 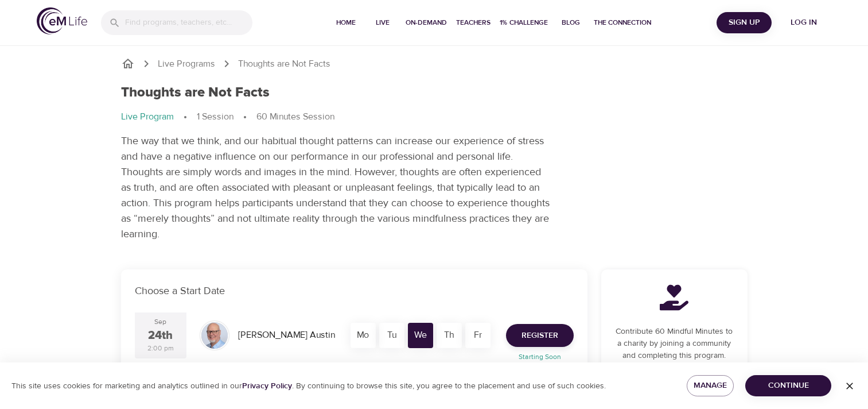 I want to click on button: Log in, so click(x=804, y=22).